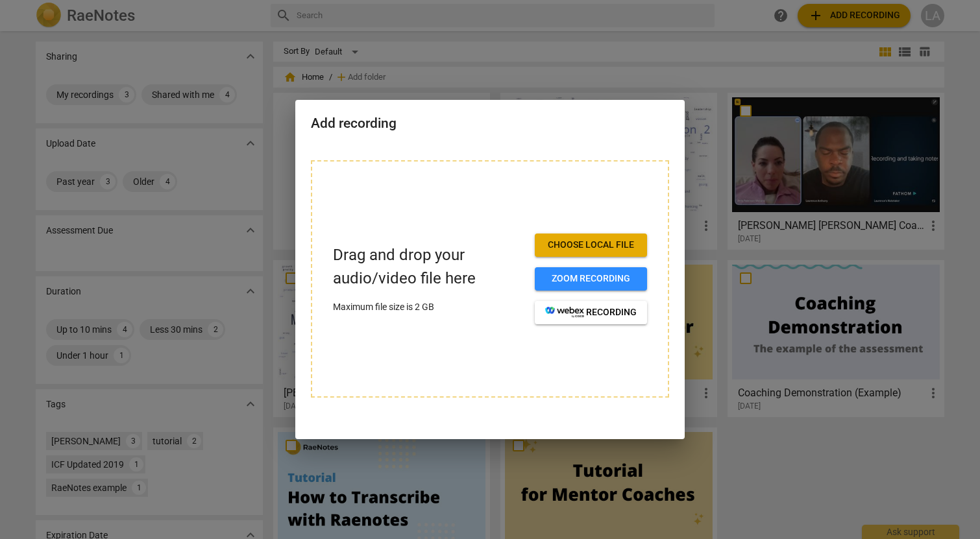  What do you see at coordinates (590, 245) in the screenshot?
I see `button: Choose local file` at bounding box center [590, 245].